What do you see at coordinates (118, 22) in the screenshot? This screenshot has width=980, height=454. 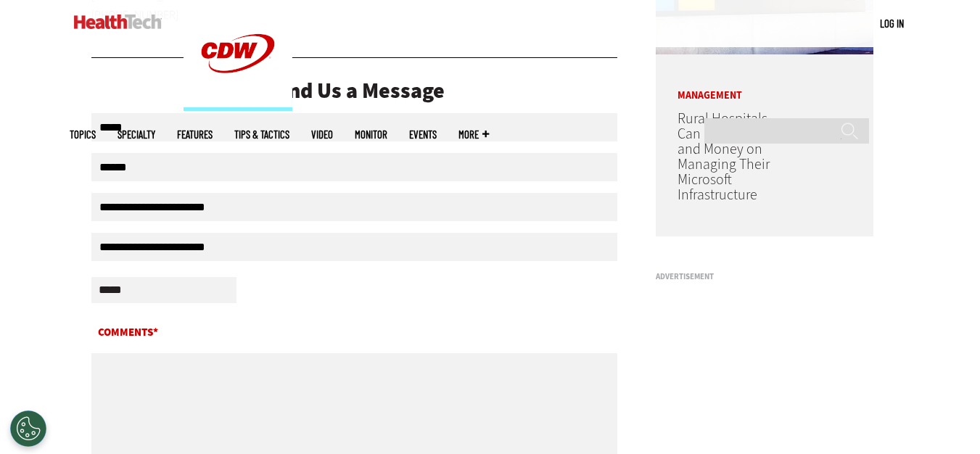 I see `img: Home` at bounding box center [118, 22].